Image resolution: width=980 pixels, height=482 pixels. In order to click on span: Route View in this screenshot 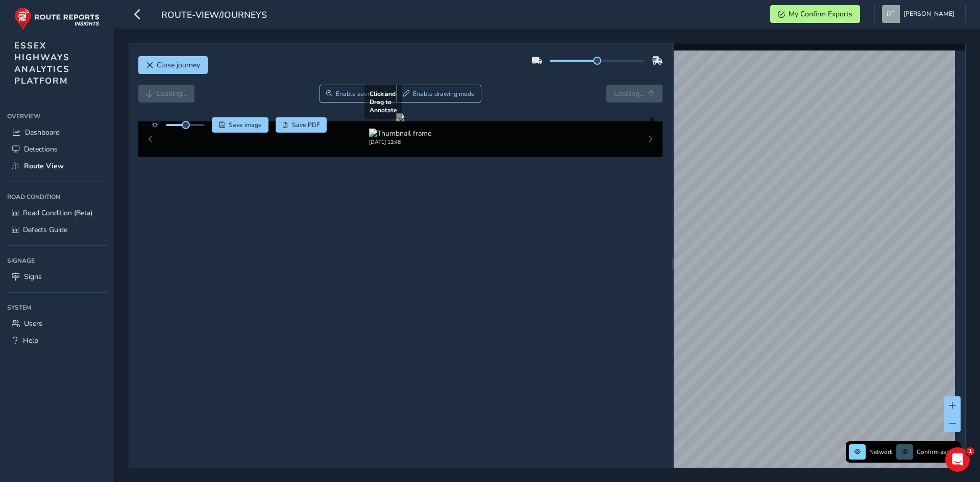, I will do `click(44, 166)`.